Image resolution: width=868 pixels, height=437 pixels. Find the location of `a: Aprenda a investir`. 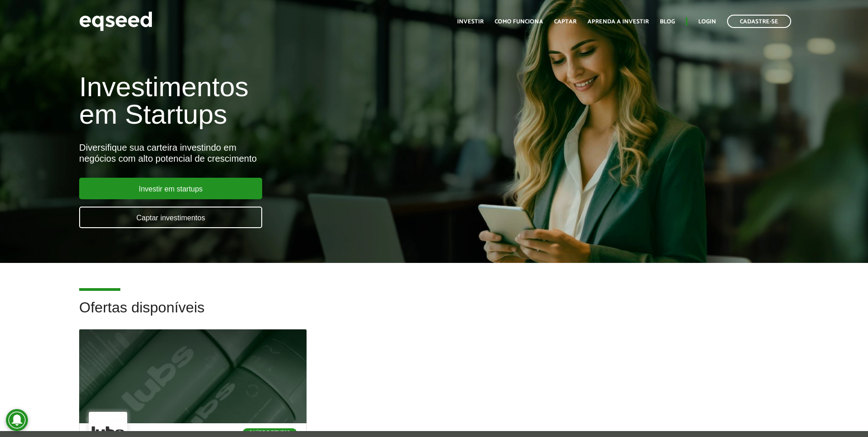

a: Aprenda a investir is located at coordinates (618, 22).